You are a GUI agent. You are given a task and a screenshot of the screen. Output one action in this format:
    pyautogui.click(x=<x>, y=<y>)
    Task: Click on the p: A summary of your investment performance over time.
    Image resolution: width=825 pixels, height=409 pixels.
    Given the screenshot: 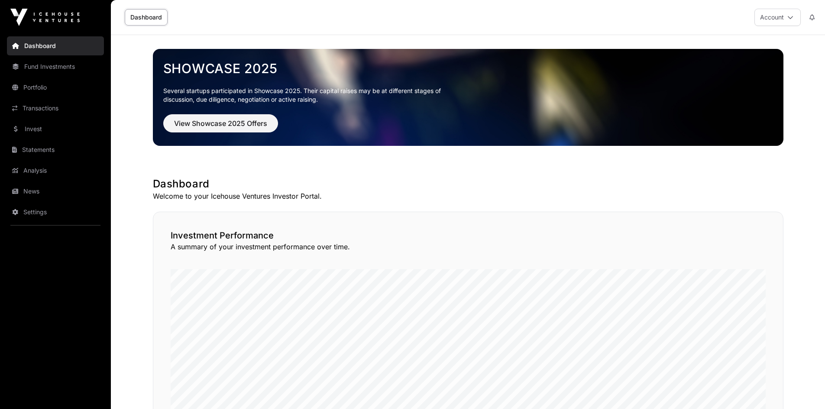 What is the action you would take?
    pyautogui.click(x=468, y=247)
    